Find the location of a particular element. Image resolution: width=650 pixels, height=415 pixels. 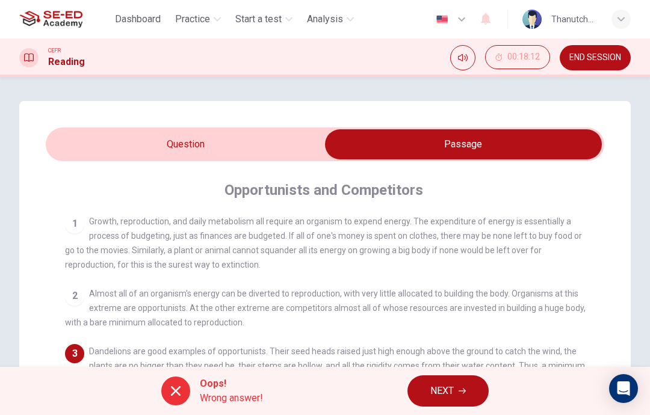

span: Start a test is located at coordinates (258, 19).